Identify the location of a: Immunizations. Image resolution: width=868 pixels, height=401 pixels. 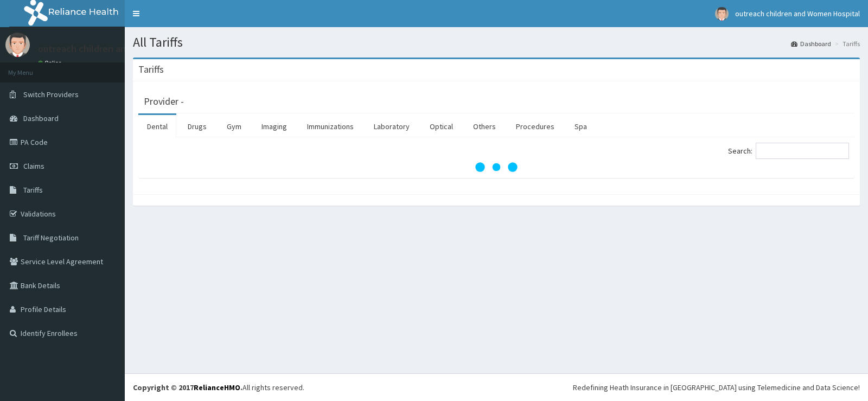
(330, 126).